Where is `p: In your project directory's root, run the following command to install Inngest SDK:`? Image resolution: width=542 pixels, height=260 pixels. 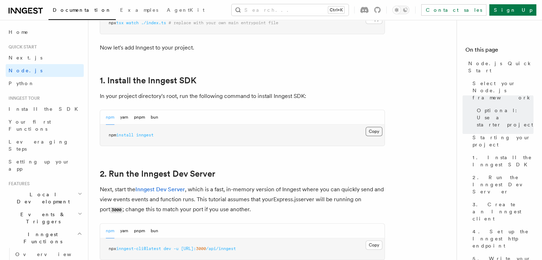 p: In your project directory's root, run the following command to install Inngest SDK: is located at coordinates (242, 96).